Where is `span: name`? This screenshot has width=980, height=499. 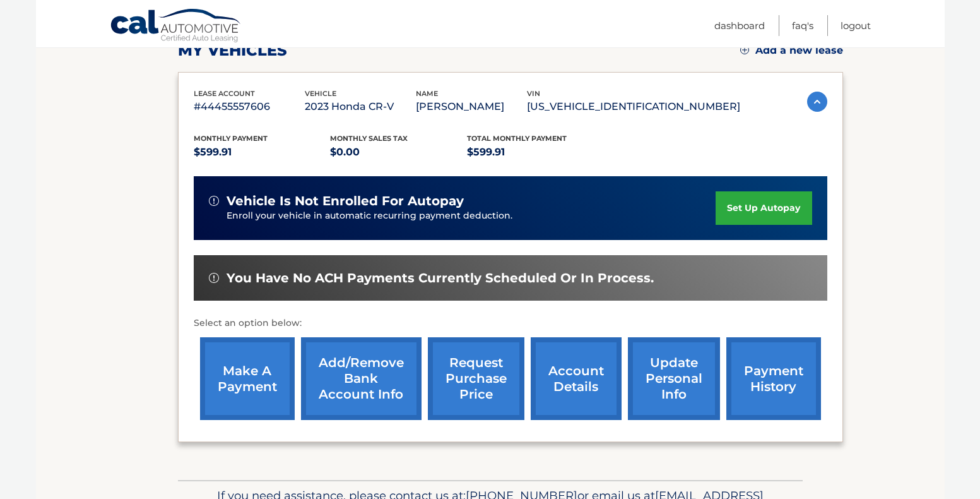
span: name is located at coordinates (427, 94).